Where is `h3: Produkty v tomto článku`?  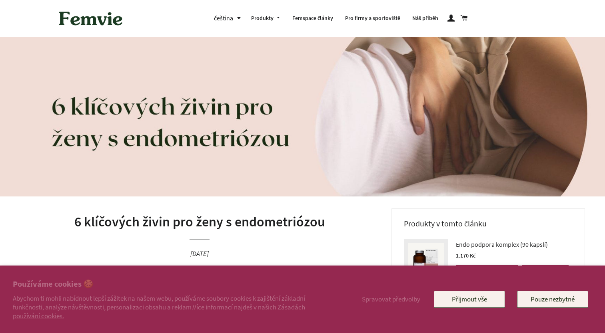
h3: Produkty v tomto článku is located at coordinates (488, 226).